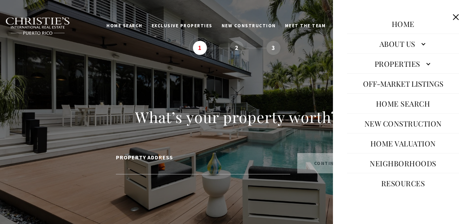 The width and height of the screenshot is (473, 224). I want to click on a: Properties, so click(403, 64).